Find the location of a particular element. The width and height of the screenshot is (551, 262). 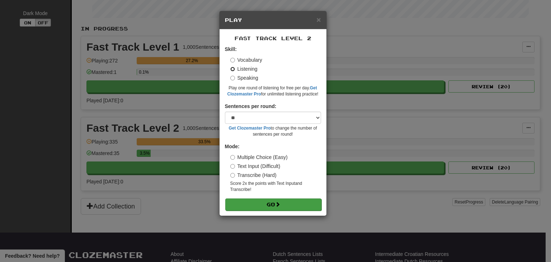

input: Multiple Choice (Easy) is located at coordinates (232, 157).